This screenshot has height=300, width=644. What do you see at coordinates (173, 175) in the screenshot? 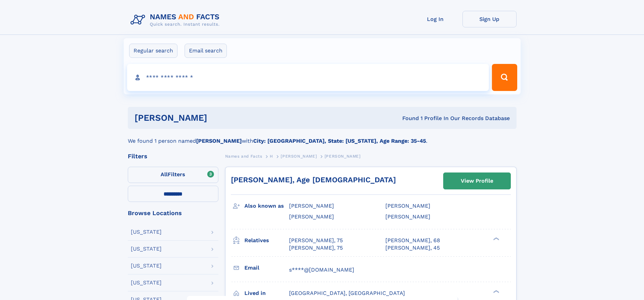
I see `label: Filters` at bounding box center [173, 175].